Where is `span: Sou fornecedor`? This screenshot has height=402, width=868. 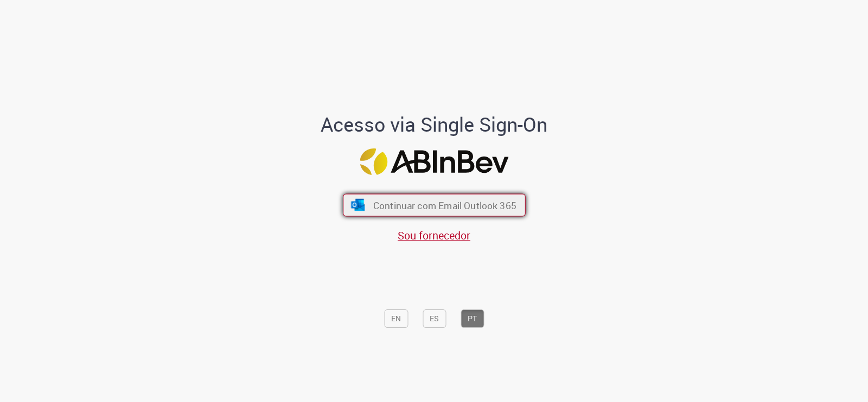 span: Sou fornecedor is located at coordinates (434, 235).